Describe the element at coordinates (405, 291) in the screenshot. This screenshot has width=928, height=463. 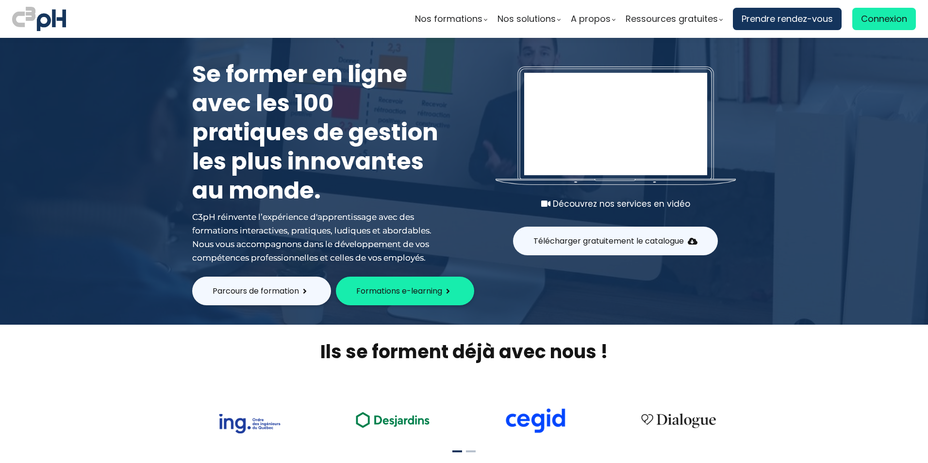
I see `button: Formations e-learning` at that location.